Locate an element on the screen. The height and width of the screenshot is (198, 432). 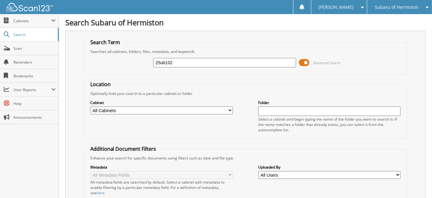
div: Select a cabinet and begin typing the name of the folder you want to search in. If the name match... is located at coordinates (329, 124).